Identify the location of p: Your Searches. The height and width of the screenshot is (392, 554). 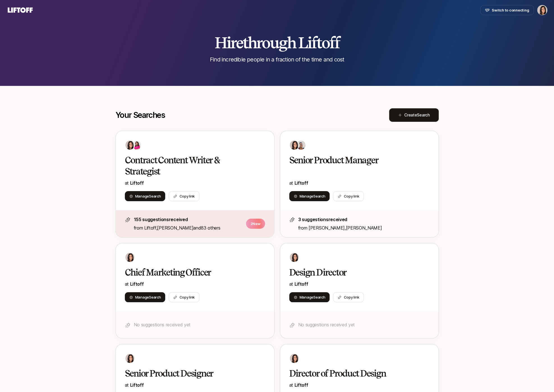
(140, 115).